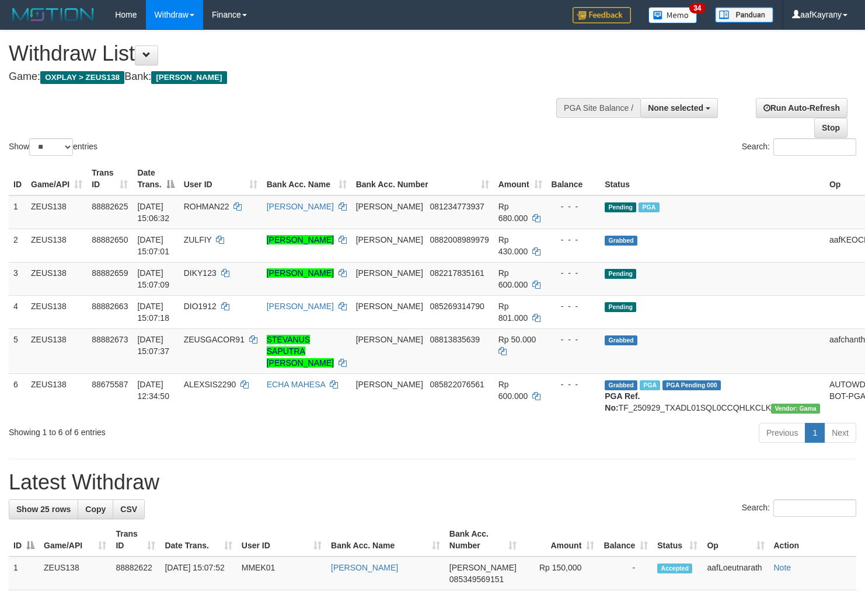  What do you see at coordinates (180, 430) in the screenshot?
I see `div: Showing 1 to 6 of 6 entries` at bounding box center [180, 430].